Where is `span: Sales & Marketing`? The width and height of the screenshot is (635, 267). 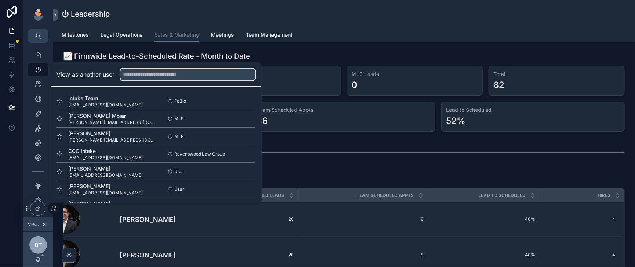
span: Sales & Marketing is located at coordinates (177, 35).